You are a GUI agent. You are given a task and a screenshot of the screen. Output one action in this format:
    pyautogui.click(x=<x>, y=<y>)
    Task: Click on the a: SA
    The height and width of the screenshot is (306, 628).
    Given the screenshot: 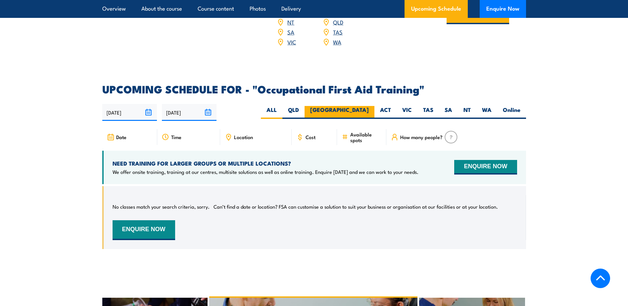 What is the action you would take?
    pyautogui.click(x=291, y=32)
    